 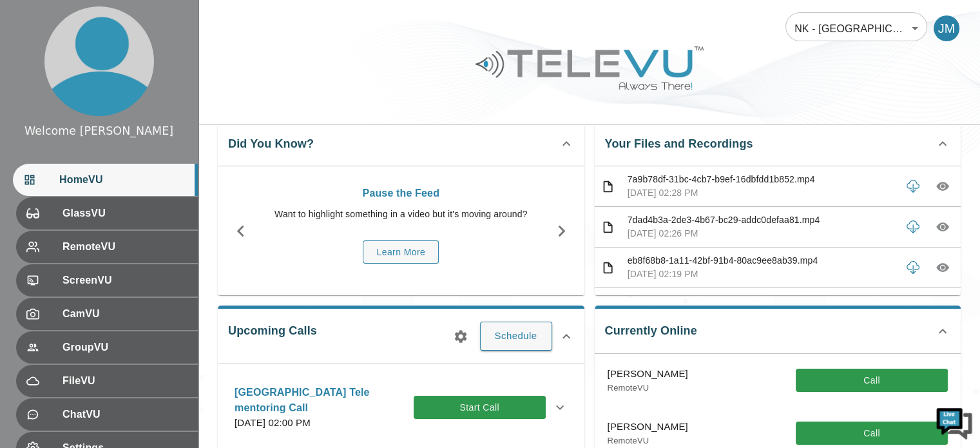 I want to click on div: JM, so click(x=947, y=29).